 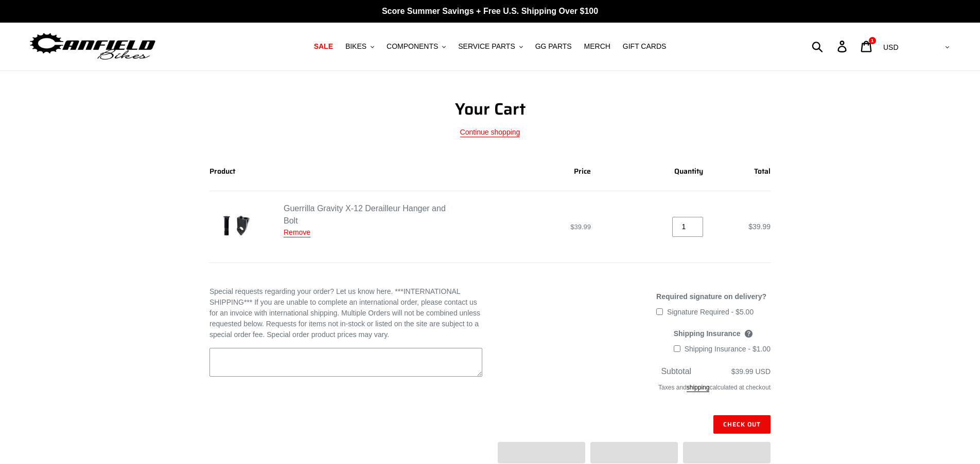 I want to click on th: Price, so click(x=532, y=171).